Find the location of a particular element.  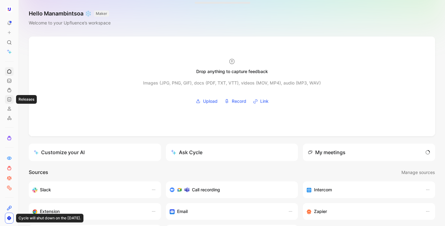

h3: Zapier is located at coordinates (320, 211).